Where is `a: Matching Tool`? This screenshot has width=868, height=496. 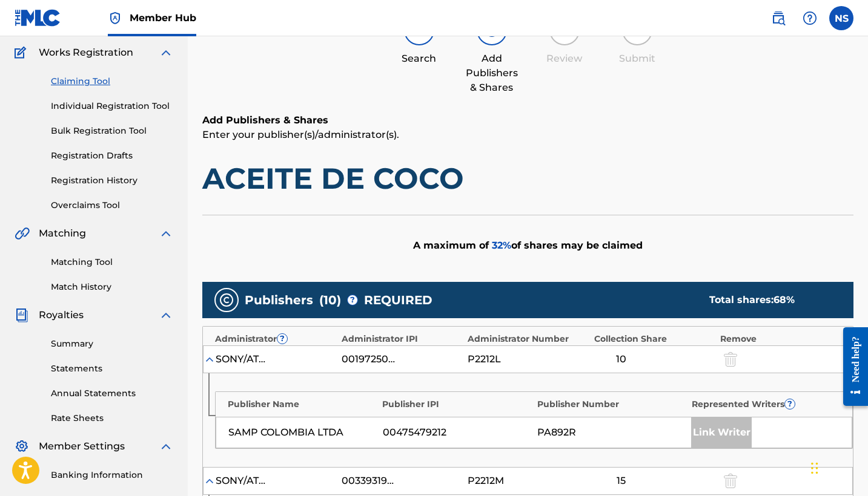
a: Matching Tool is located at coordinates (112, 262).